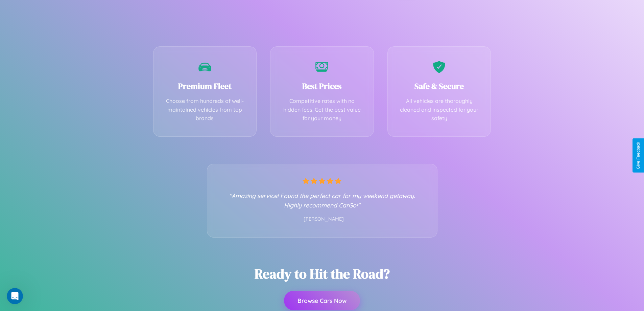  What do you see at coordinates (322, 201) in the screenshot?
I see `p: "Amazing service! Found the perfect car for my weekend getaway. Highly recommend CarGo!"` at bounding box center [322, 201].